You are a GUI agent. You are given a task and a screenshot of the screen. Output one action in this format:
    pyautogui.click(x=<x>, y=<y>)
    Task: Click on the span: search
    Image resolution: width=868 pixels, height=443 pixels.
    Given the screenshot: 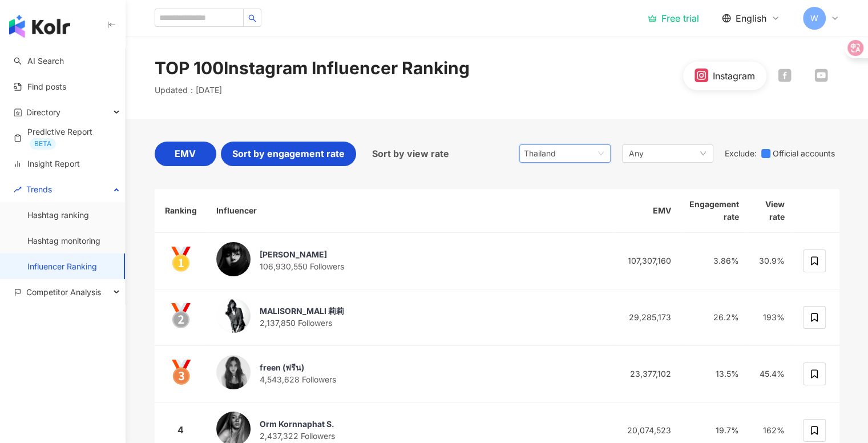 What is the action you would take?
    pyautogui.click(x=252, y=18)
    